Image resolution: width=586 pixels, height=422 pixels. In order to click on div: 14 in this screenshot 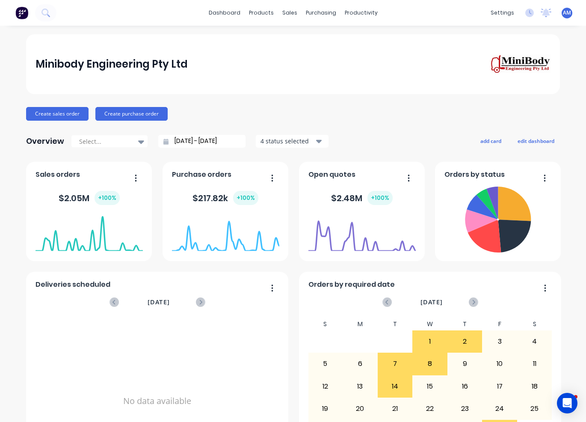, I will do `click(396, 387)`.